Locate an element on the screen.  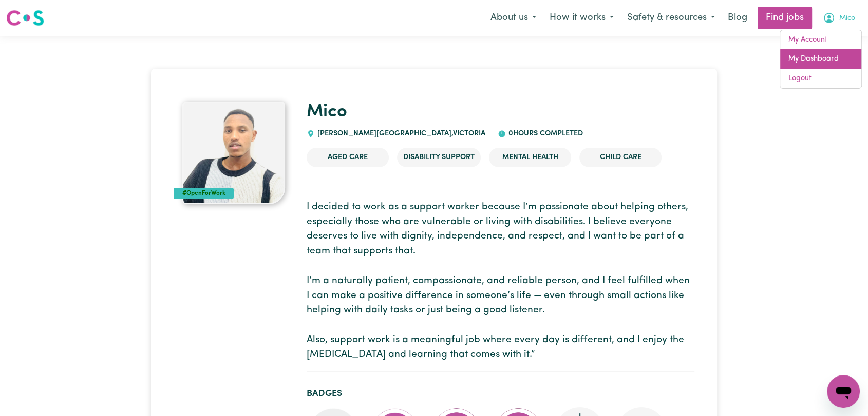
li: Disability Support is located at coordinates (439, 158).